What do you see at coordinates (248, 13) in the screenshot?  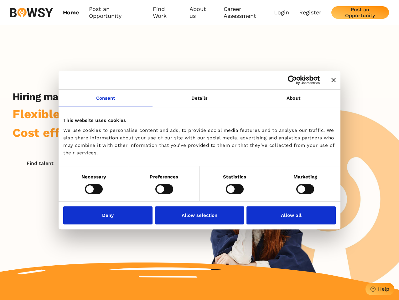 I see `a: Career Assessment` at bounding box center [248, 13].